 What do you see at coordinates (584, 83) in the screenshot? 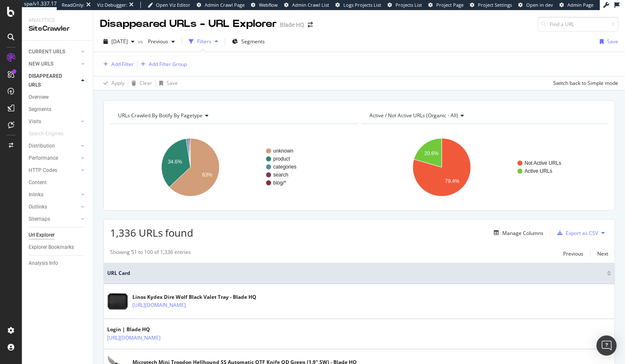
I see `button: Switch back to Simple mode` at bounding box center [584, 83].